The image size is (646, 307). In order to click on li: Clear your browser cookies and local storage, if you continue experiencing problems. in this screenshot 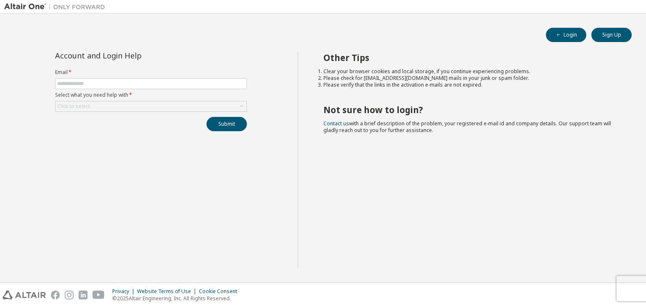, I will do `click(470, 71)`.